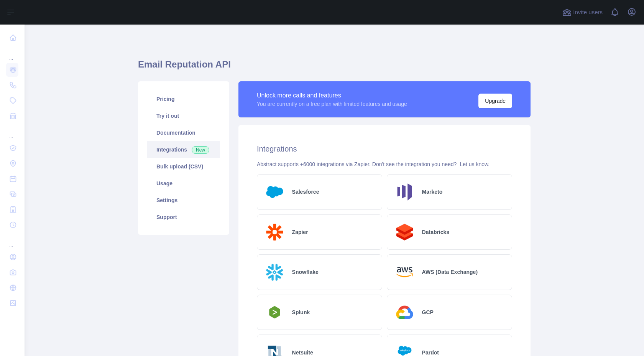 This screenshot has width=644, height=356. I want to click on h2: Marketo, so click(432, 192).